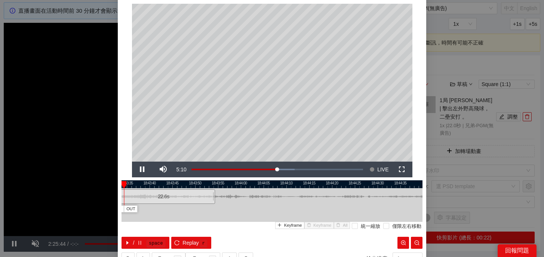 Image resolution: width=544 pixels, height=257 pixels. I want to click on button: Mute, so click(163, 169).